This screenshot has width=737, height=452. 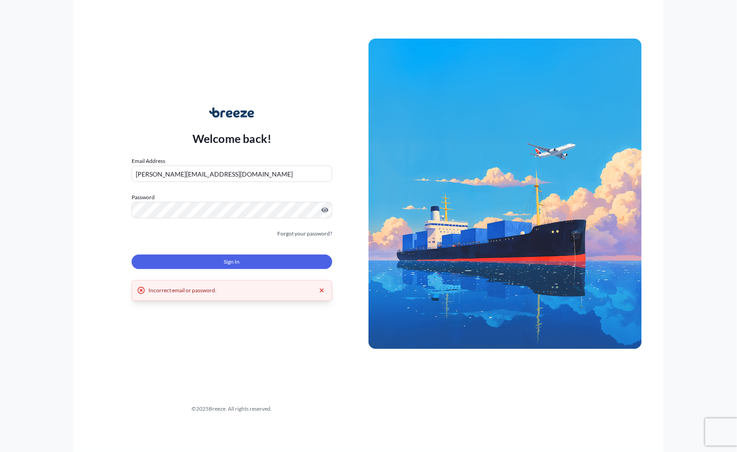 I want to click on input: example@gmail.com, so click(x=232, y=174).